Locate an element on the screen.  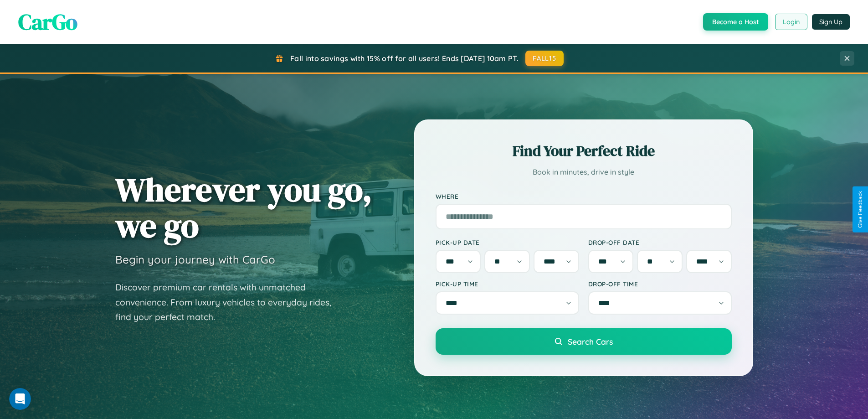
span: Search Cars is located at coordinates (590, 341).